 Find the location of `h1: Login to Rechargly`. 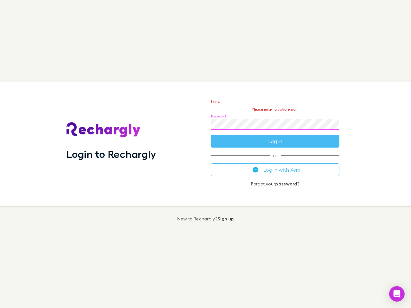

h1: Login to Rechargly is located at coordinates (111, 154).